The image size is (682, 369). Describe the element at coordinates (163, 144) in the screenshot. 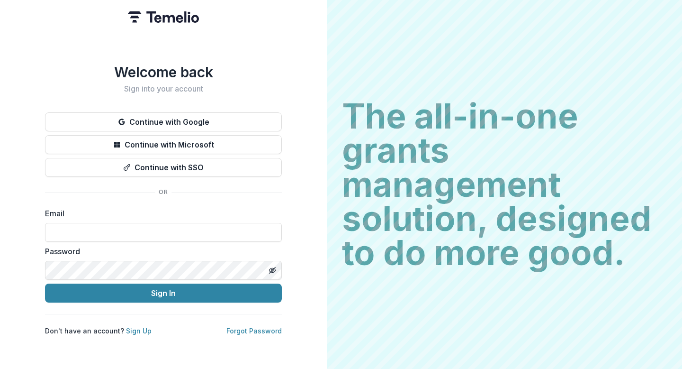

I see `button: Continue with Microsoft` at that location.